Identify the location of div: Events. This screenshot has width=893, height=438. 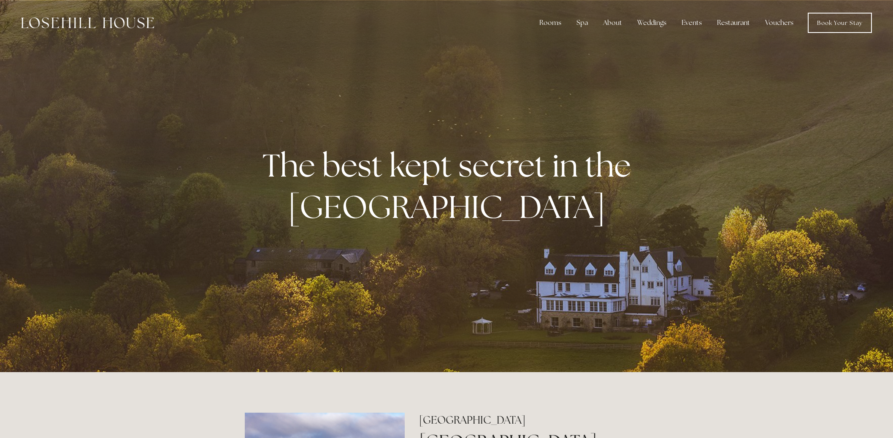
(692, 23).